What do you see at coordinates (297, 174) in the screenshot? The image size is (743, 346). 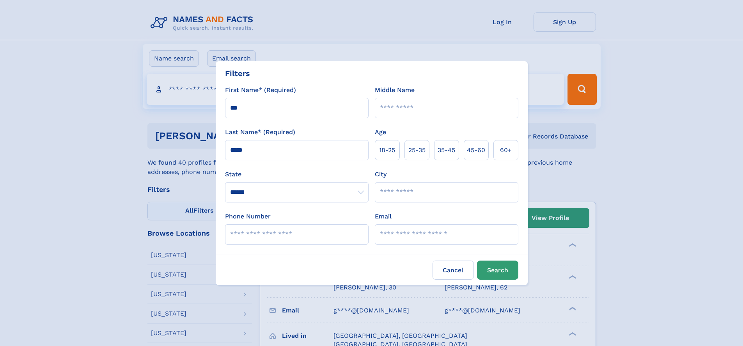 I see `label: State` at bounding box center [297, 174].